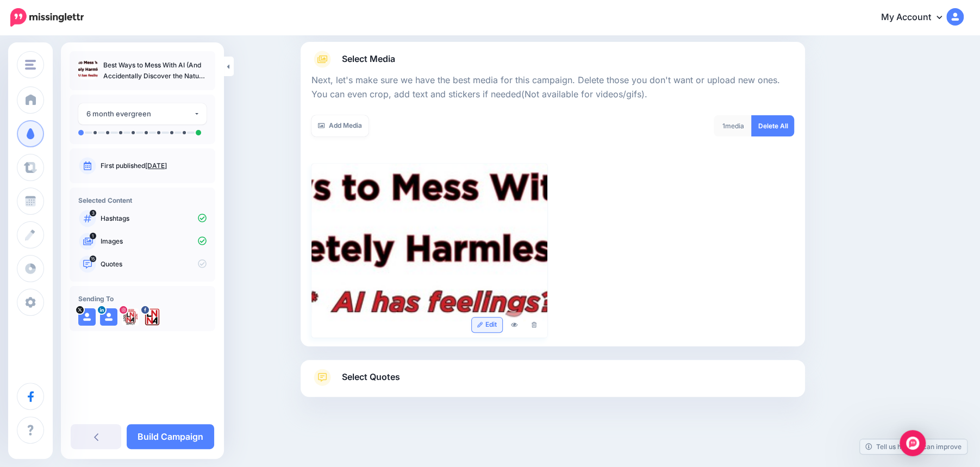  What do you see at coordinates (93, 213) in the screenshot?
I see `span: 3` at bounding box center [93, 213].